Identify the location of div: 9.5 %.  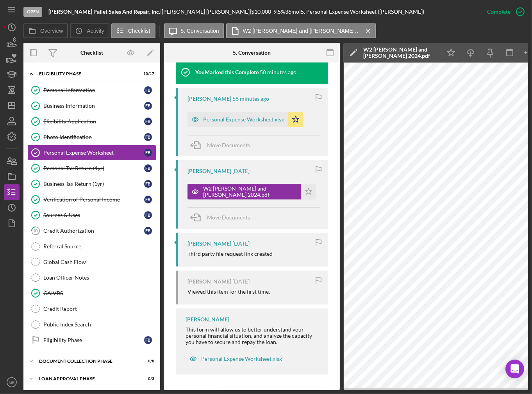
(279, 12).